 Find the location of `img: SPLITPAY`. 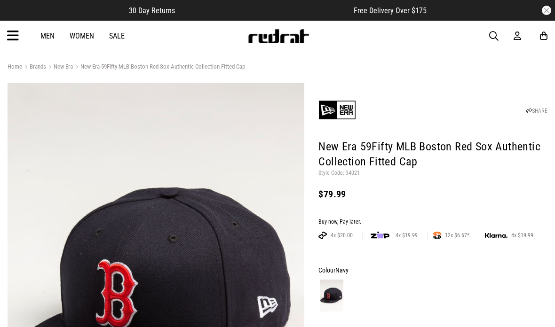

img: SPLITPAY is located at coordinates (437, 236).